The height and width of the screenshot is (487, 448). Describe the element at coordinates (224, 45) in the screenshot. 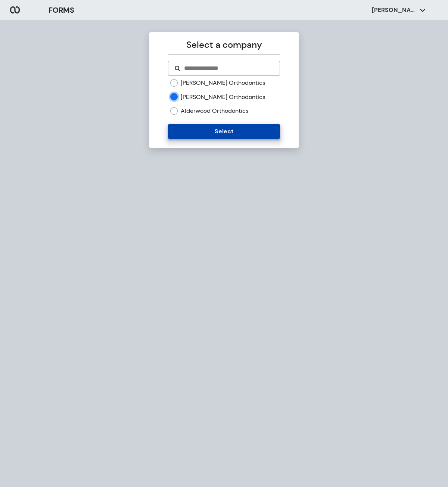

I see `p: Select a company` at that location.